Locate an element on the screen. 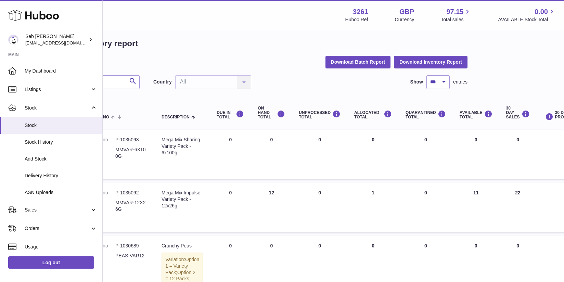 The image size is (564, 282). div: ON HAND Total is located at coordinates (271, 113).